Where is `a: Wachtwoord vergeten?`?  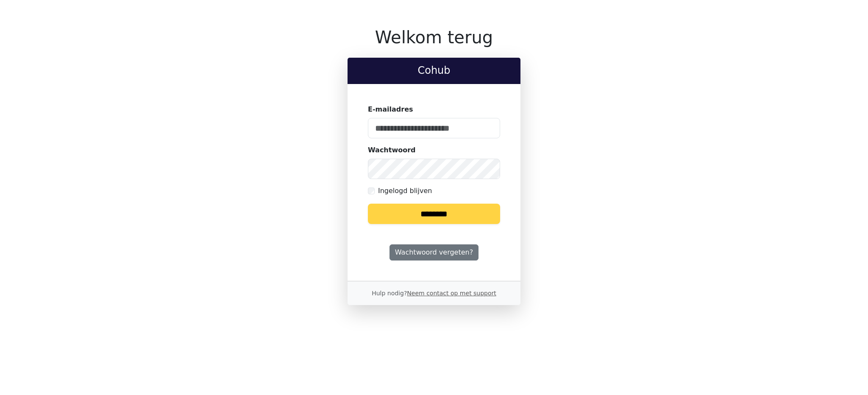
a: Wachtwoord vergeten? is located at coordinates (434, 252).